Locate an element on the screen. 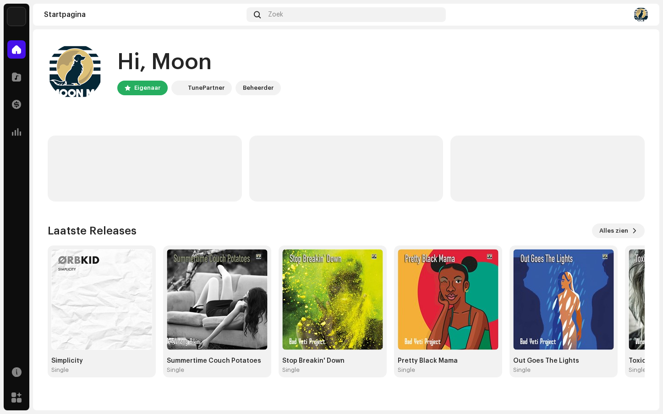 The height and width of the screenshot is (414, 663). div: Summertime Couch Potatoes is located at coordinates (217, 361).